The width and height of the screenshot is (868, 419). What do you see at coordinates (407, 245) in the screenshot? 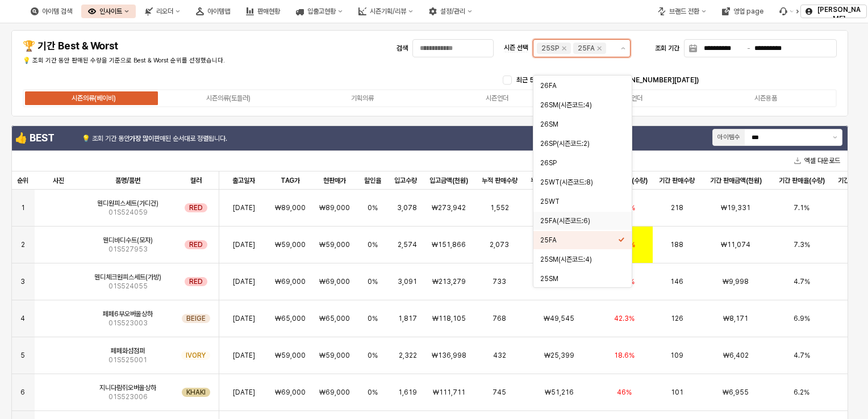
I see `span: 2,574` at bounding box center [407, 245].